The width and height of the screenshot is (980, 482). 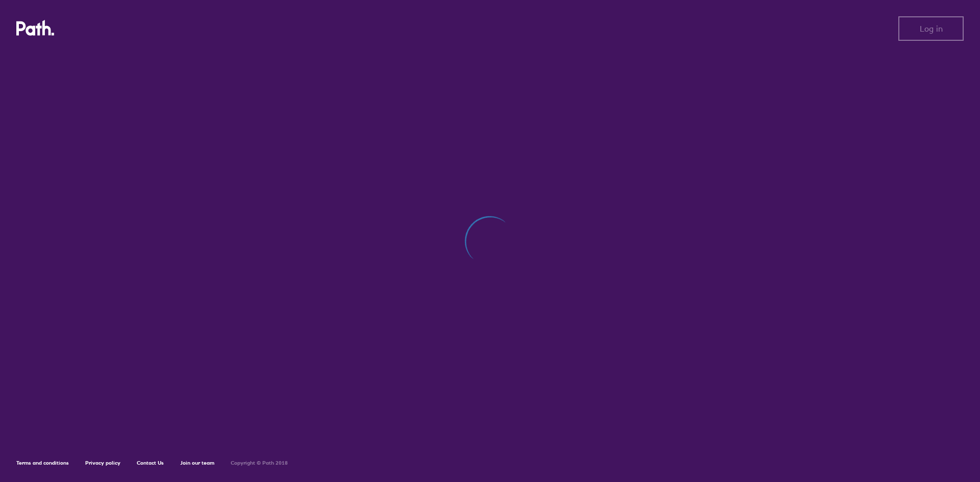 What do you see at coordinates (197, 463) in the screenshot?
I see `a: Join our team` at bounding box center [197, 463].